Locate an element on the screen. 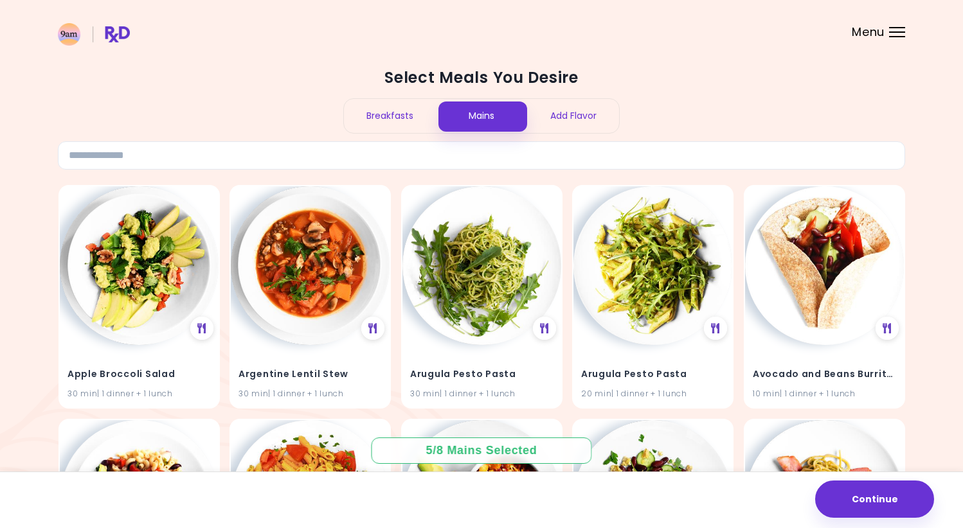 Image resolution: width=963 pixels, height=528 pixels. h4: Avocado and Beans Burritos is located at coordinates (824, 375).